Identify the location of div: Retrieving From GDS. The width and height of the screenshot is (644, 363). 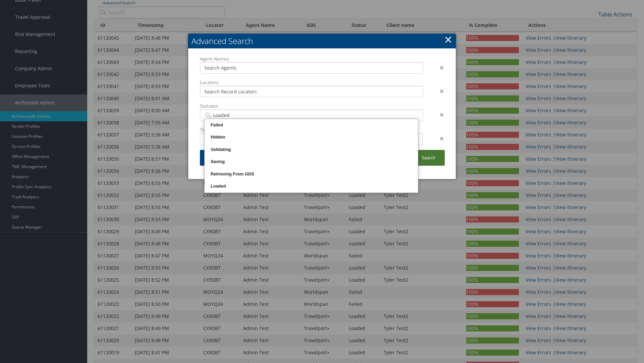
(311, 174).